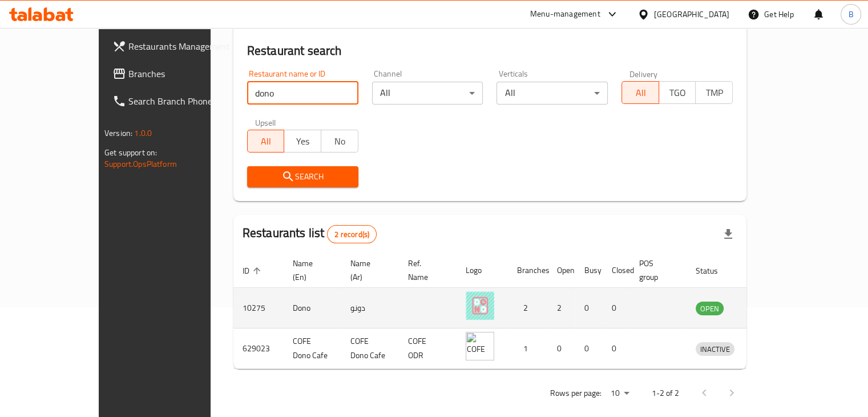 This screenshot has width=868, height=417. What do you see at coordinates (576, 393) in the screenshot?
I see `p: Rows per page:` at bounding box center [576, 393].